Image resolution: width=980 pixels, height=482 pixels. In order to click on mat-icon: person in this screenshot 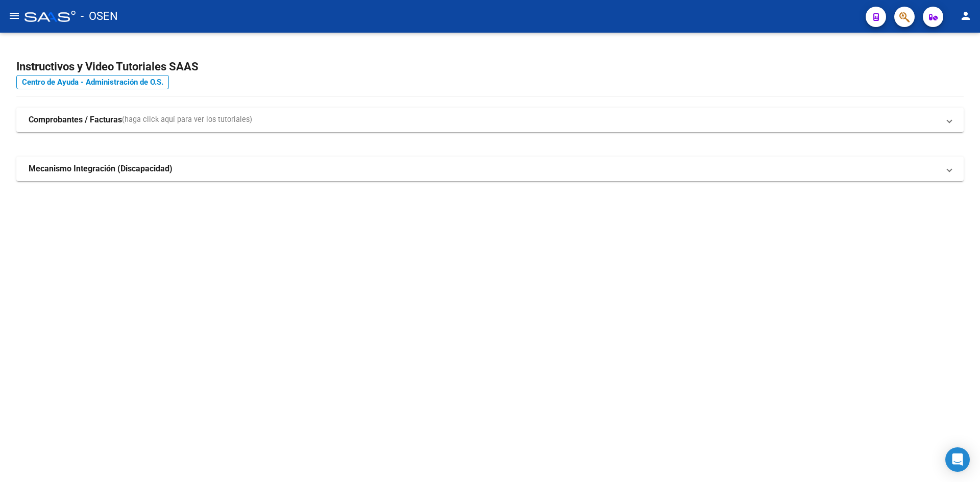, I will do `click(966, 16)`.